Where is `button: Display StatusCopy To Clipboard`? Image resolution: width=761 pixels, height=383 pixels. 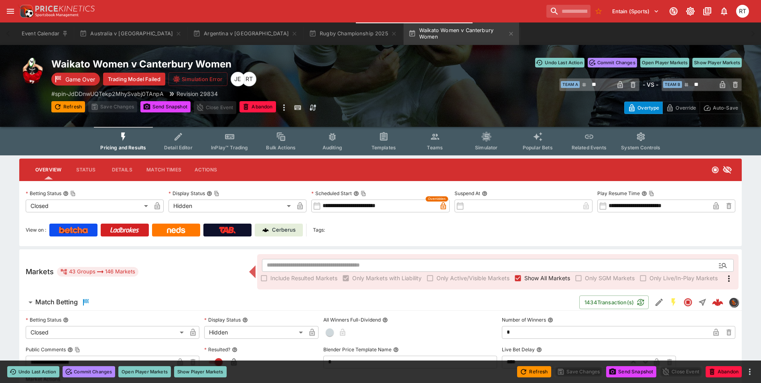
button: Display StatusCopy To Clipboard is located at coordinates (209, 193).